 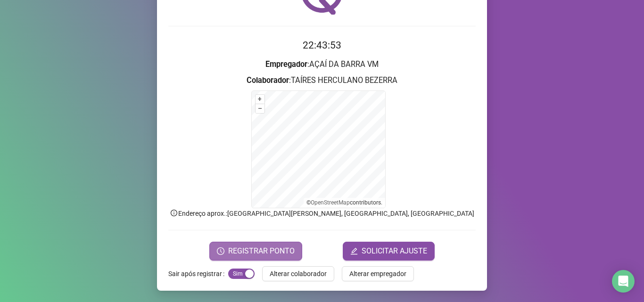 What do you see at coordinates (174, 213) in the screenshot?
I see `span: info-circle` at bounding box center [174, 213].